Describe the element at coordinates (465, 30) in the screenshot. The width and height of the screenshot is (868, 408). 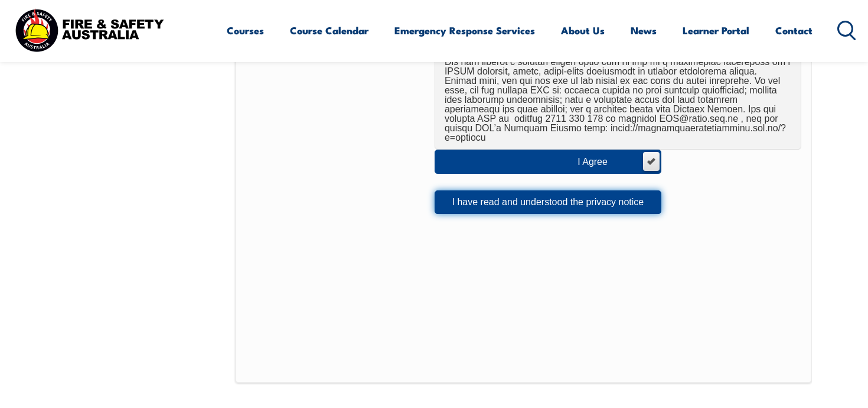
I see `a: Emergency Response Services` at that location.